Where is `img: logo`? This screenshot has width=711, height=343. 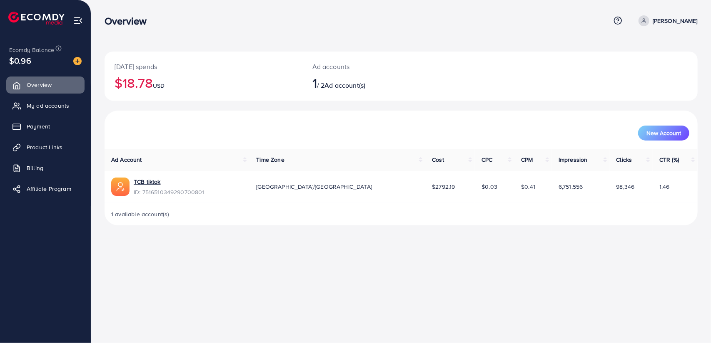 img: logo is located at coordinates (36, 18).